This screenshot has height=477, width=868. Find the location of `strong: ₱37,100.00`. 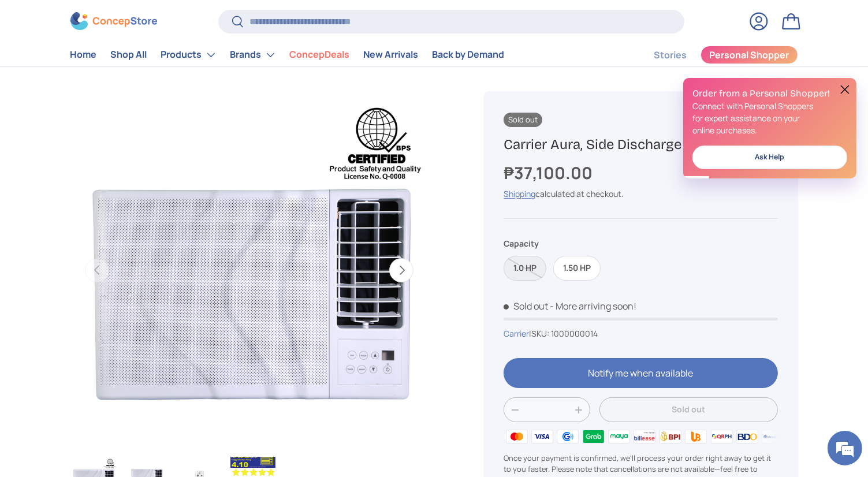

strong: ₱37,100.00 is located at coordinates (549, 173).